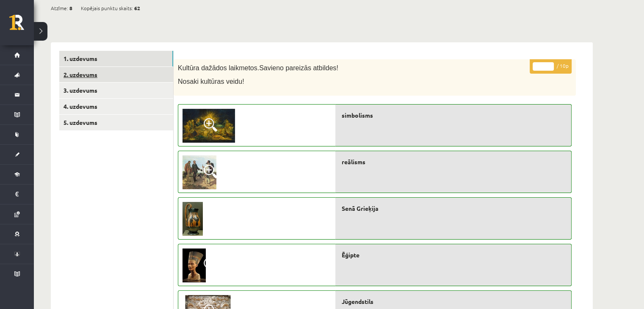  Describe the element at coordinates (193, 219) in the screenshot. I see `img: 3.jpg` at that location.